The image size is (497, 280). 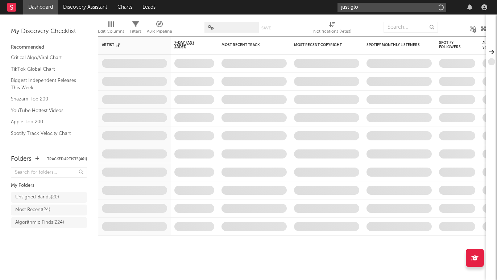 What do you see at coordinates (248, 45) in the screenshot?
I see `div: Most Recent Track` at bounding box center [248, 45].